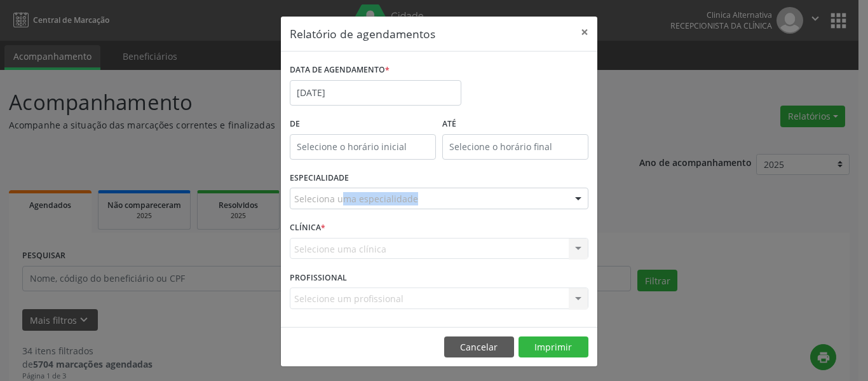 This screenshot has height=381, width=868. What do you see at coordinates (375, 93) in the screenshot?
I see `input: Selecione uma data ou intervalo` at bounding box center [375, 93].